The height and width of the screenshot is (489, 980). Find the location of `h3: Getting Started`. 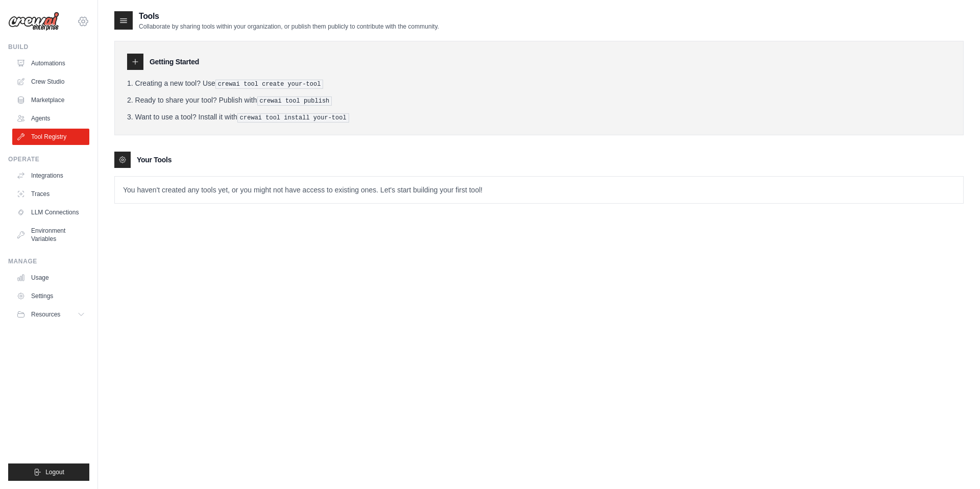

h3: Getting Started is located at coordinates (174, 62).